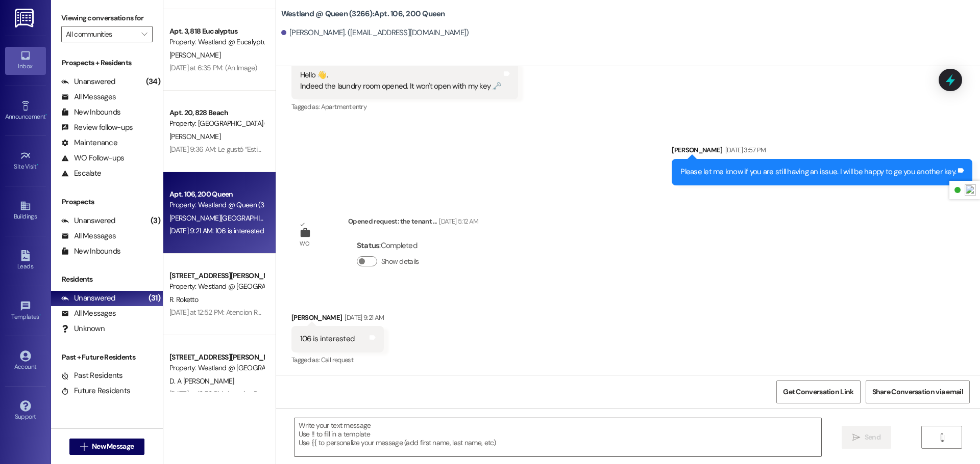  What do you see at coordinates (818, 392) in the screenshot?
I see `button: Get Conversation Link` at bounding box center [818, 392].